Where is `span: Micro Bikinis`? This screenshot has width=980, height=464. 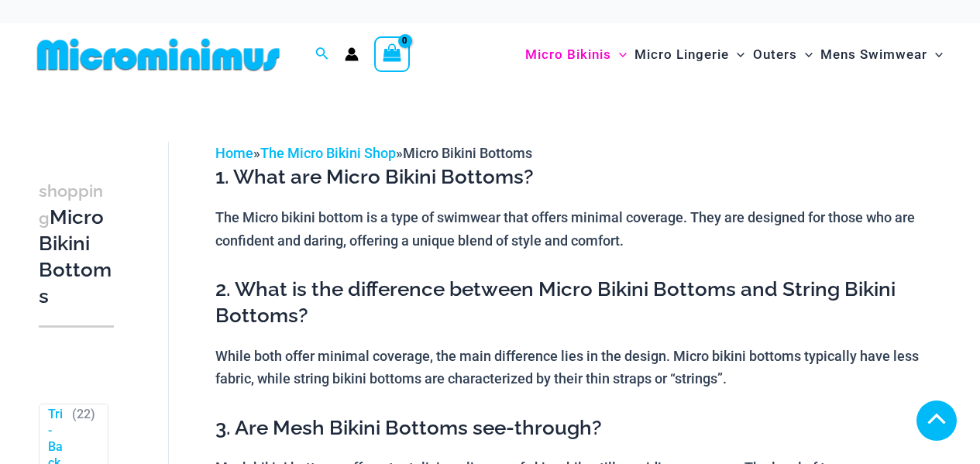
span: Micro Bikinis is located at coordinates (568, 55).